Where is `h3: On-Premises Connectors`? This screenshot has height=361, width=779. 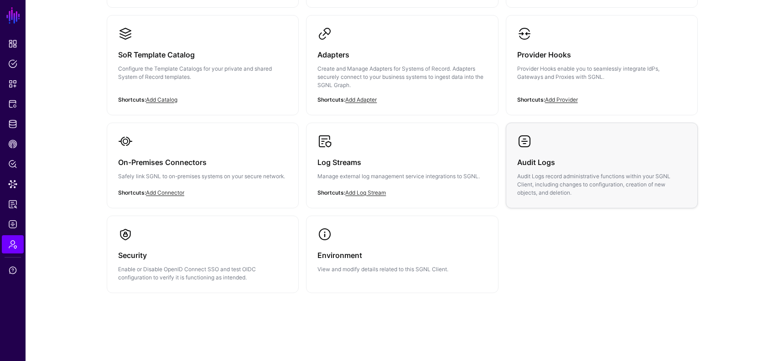 h3: On-Premises Connectors is located at coordinates (203, 162).